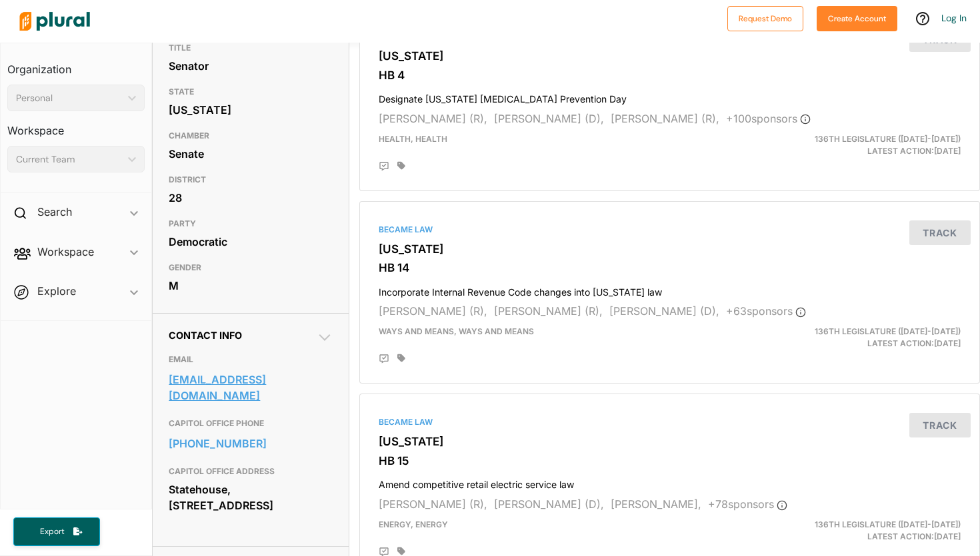  Describe the element at coordinates (250, 286) in the screenshot. I see `div: M` at that location.